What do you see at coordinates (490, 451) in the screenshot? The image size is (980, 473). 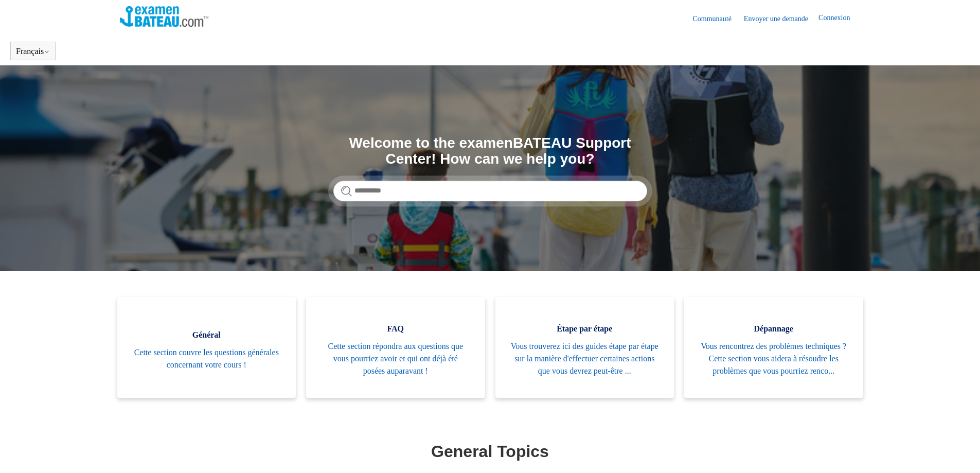 I see `h1: General Topics` at bounding box center [490, 451].